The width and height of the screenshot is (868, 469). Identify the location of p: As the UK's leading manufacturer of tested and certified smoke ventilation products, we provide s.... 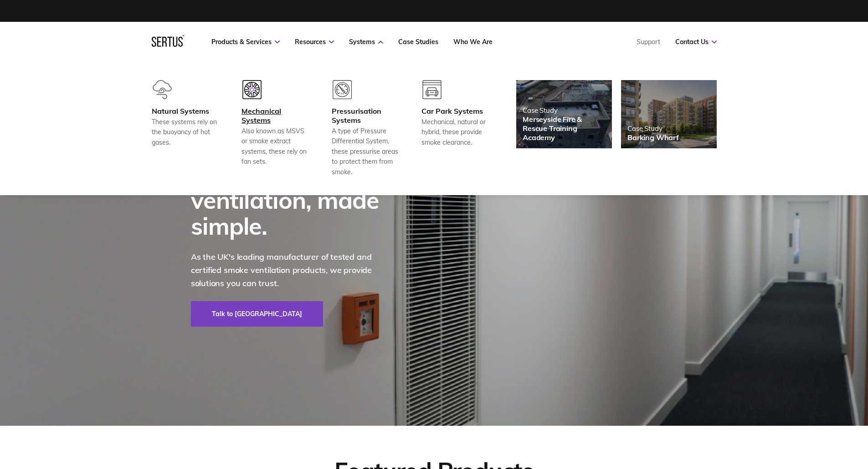
(291, 270).